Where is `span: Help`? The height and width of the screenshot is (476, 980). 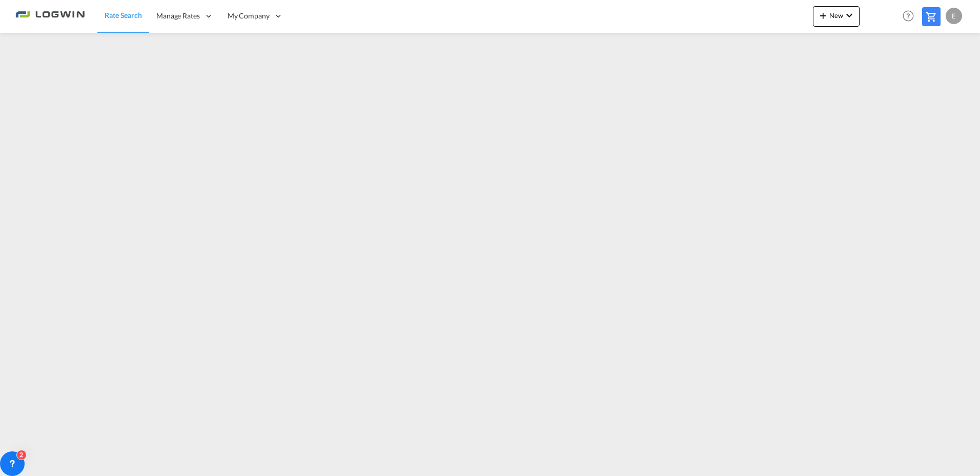
span: Help is located at coordinates (908, 16).